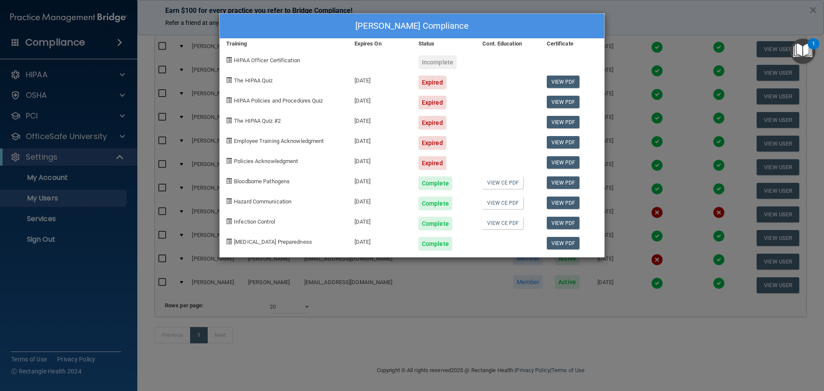 Image resolution: width=824 pixels, height=391 pixels. What do you see at coordinates (278, 100) in the screenshot?
I see `span: HIPAA Policies and Procedures Quiz` at bounding box center [278, 100].